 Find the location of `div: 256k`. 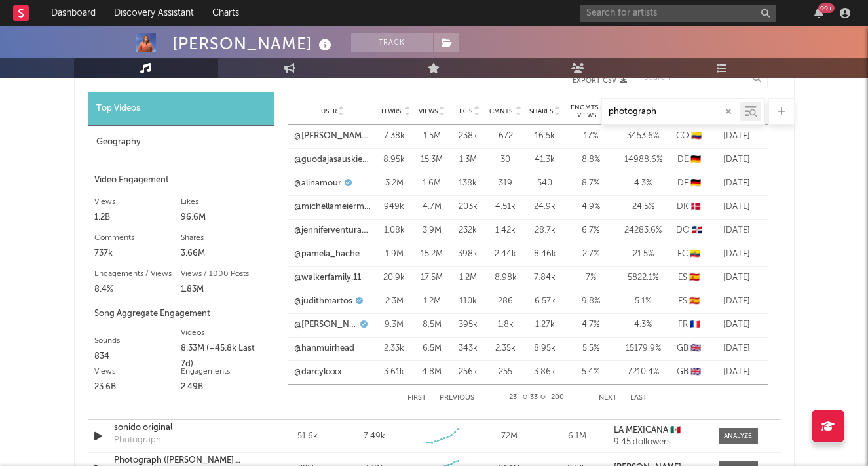

div: 256k is located at coordinates (467, 372).